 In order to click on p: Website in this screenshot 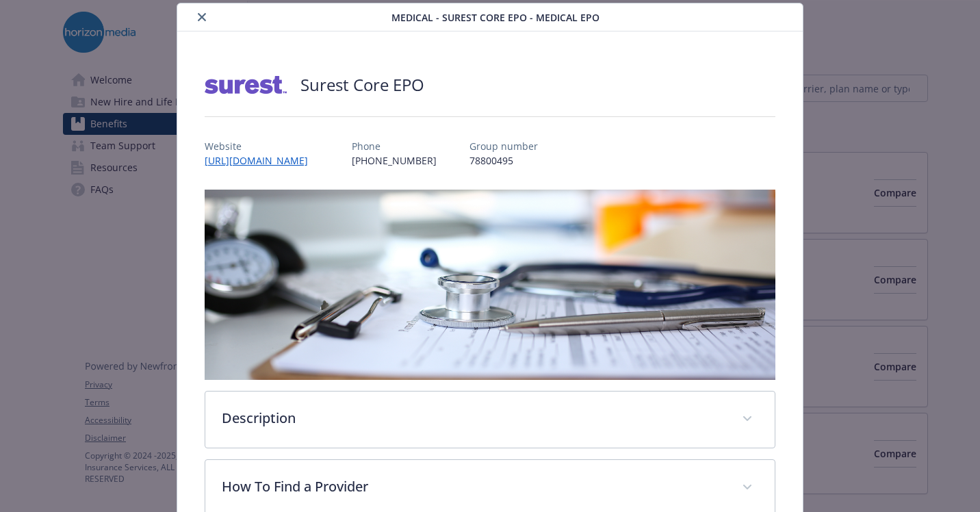, I will do `click(261, 146)`.